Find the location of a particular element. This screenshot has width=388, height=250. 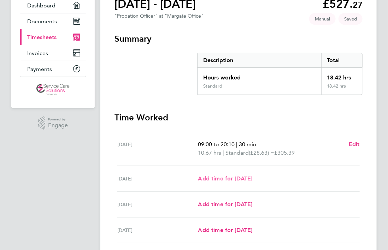

img: servicecare-logo-retina.png is located at coordinates (53, 90).